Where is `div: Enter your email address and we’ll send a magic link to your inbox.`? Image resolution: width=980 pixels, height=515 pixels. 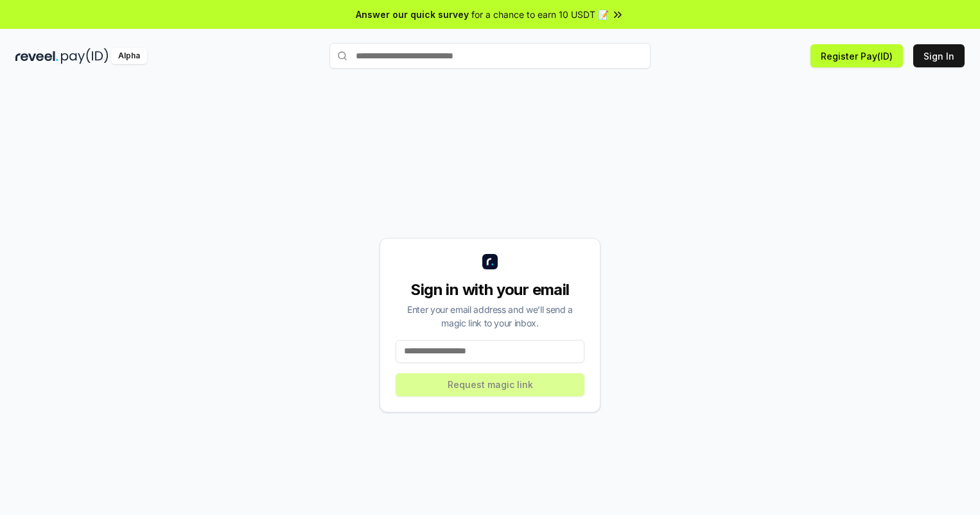 div: Enter your email address and we’ll send a magic link to your inbox. is located at coordinates (490, 316).